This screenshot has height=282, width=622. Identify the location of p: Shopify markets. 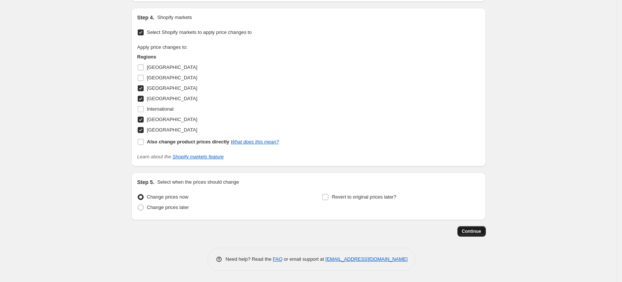
(174, 18).